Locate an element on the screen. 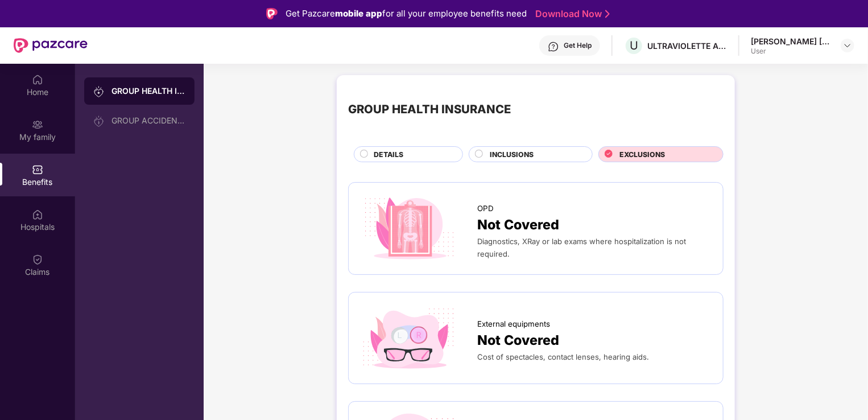 The height and width of the screenshot is (420, 868). span: Diagnostics, XRay or lab exams where hospitalization is not required. is located at coordinates (581, 248).